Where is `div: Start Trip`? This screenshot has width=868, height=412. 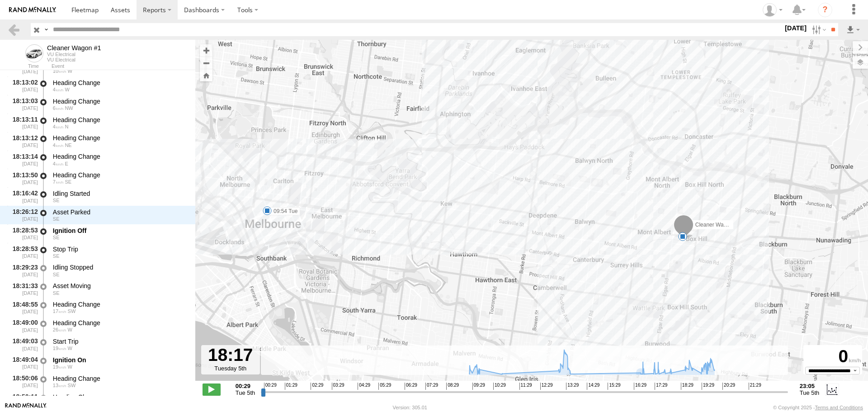 div: Start Trip is located at coordinates (120, 341).